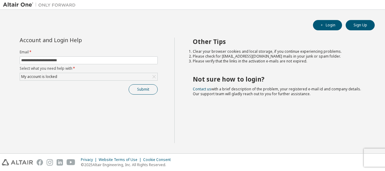 Image resolution: width=385 pixels, height=171 pixels. What do you see at coordinates (360, 25) in the screenshot?
I see `button: Sign Up` at bounding box center [360, 25].